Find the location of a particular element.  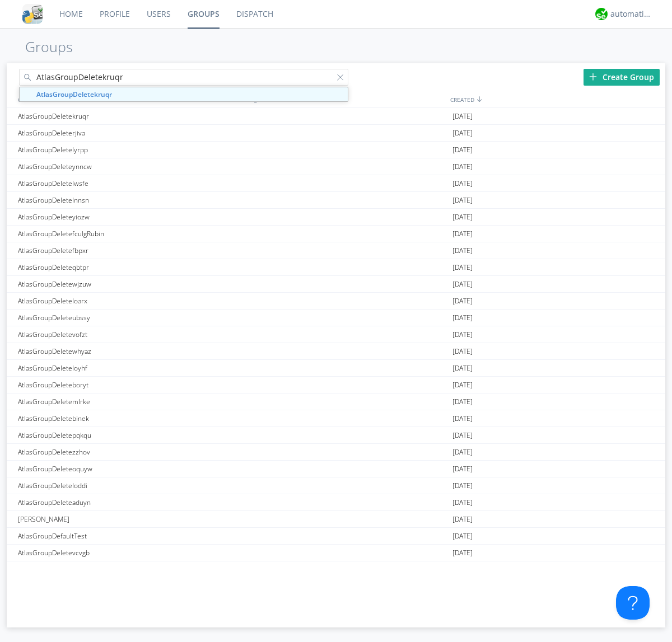

div: AtlasGroupDeleteloyhf is located at coordinates (123, 368).